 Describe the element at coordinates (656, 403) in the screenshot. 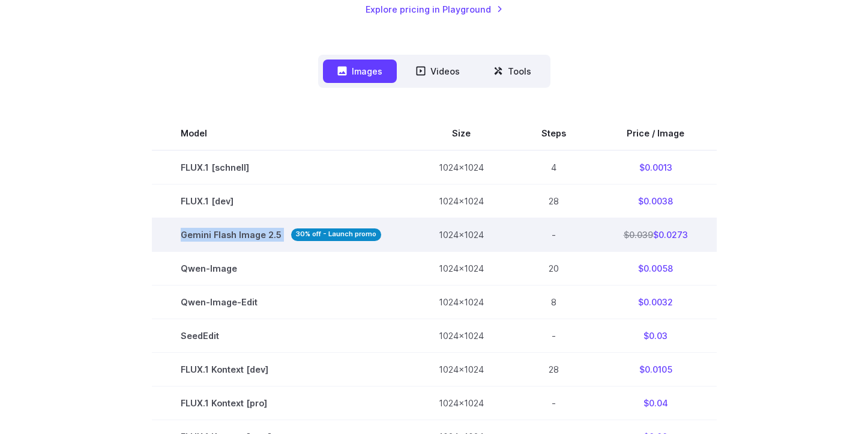

I see `td: $0.04` at that location.